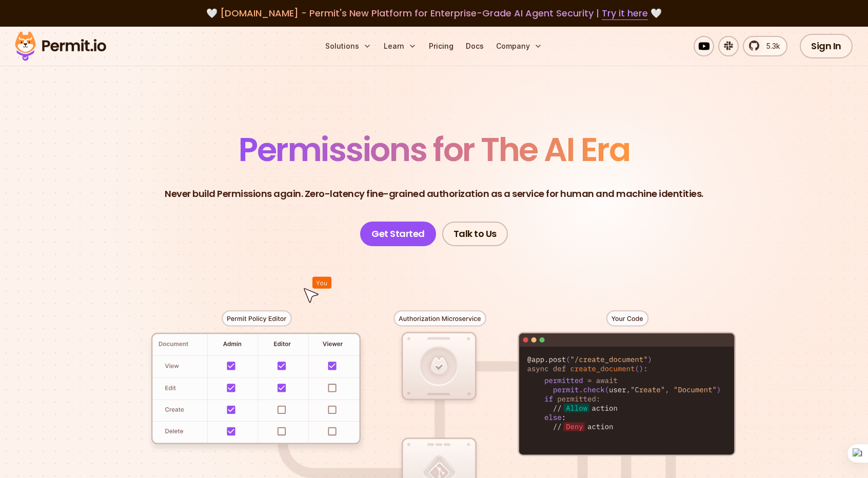 This screenshot has height=478, width=868. I want to click on a: 5.3k, so click(765, 46).